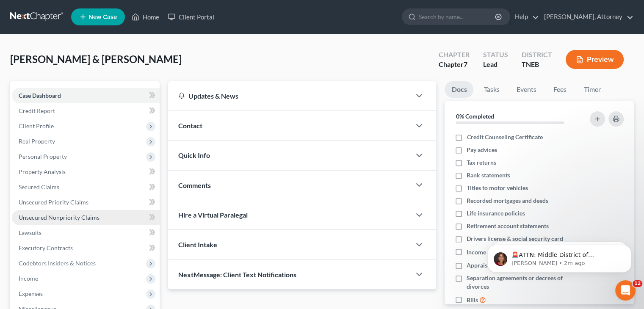 The width and height of the screenshot is (644, 309). Describe the element at coordinates (86, 171) in the screenshot. I see `a: Property Analysis` at that location.